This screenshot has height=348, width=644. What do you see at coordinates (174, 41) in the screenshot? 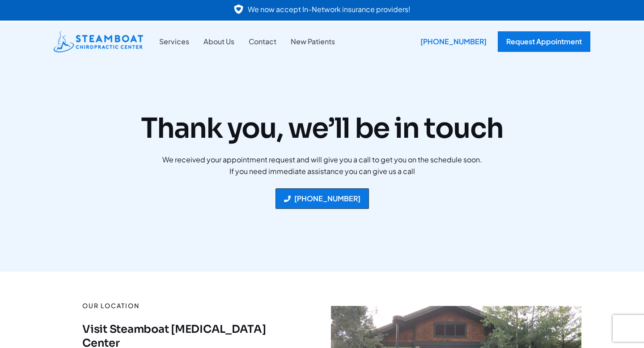
I see `a: Services` at bounding box center [174, 41].